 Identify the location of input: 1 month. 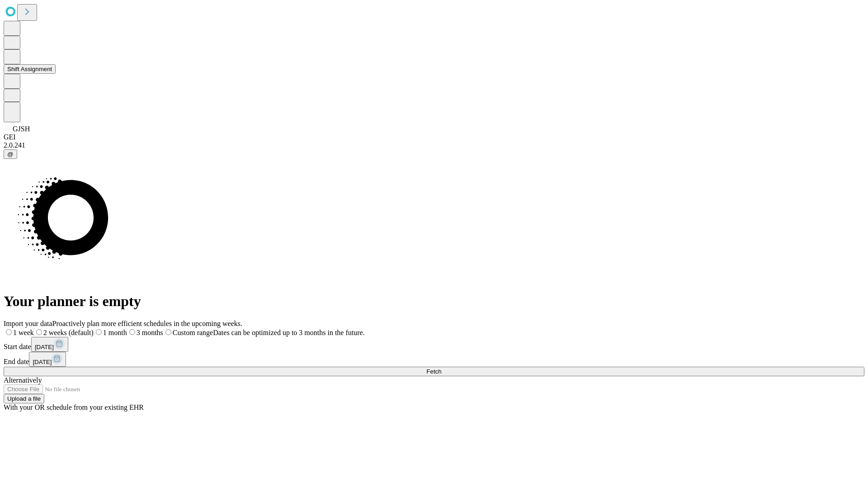
(99, 332).